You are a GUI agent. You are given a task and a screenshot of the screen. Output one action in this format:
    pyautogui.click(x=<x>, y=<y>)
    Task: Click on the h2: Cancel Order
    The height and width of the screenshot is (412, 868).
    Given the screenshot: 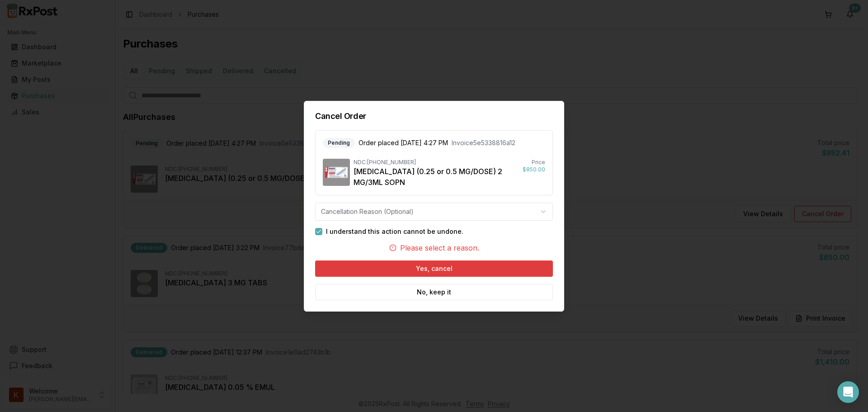 What is the action you would take?
    pyautogui.click(x=434, y=117)
    